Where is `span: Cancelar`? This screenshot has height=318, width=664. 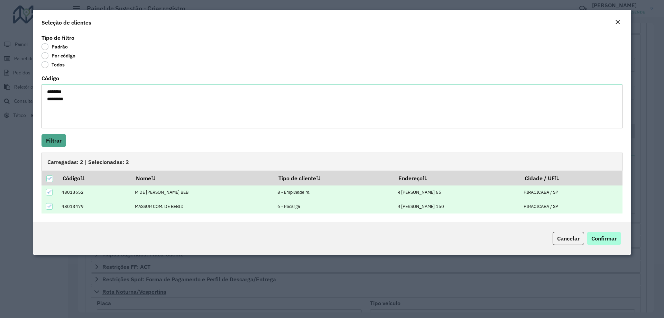
span: Cancelar is located at coordinates (568, 238).